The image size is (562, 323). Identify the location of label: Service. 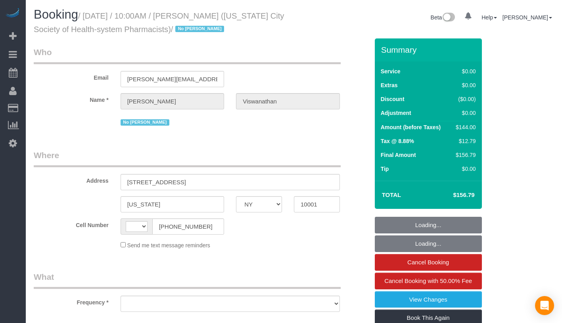
(390, 71).